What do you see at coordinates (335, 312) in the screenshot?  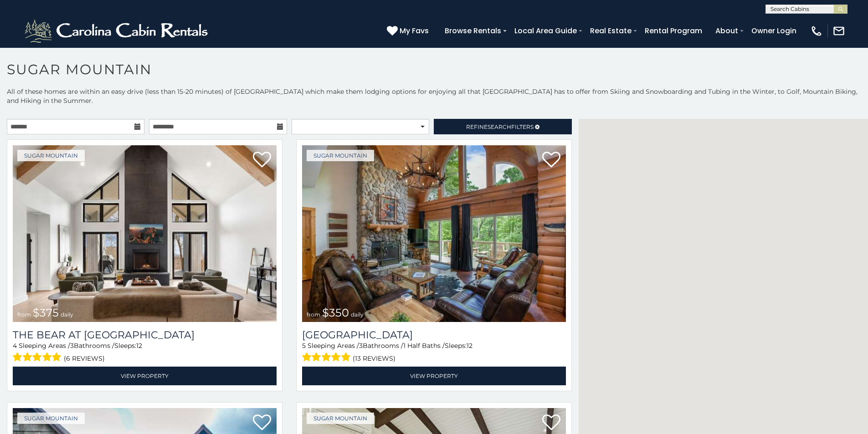 I see `span: $350` at bounding box center [335, 312].